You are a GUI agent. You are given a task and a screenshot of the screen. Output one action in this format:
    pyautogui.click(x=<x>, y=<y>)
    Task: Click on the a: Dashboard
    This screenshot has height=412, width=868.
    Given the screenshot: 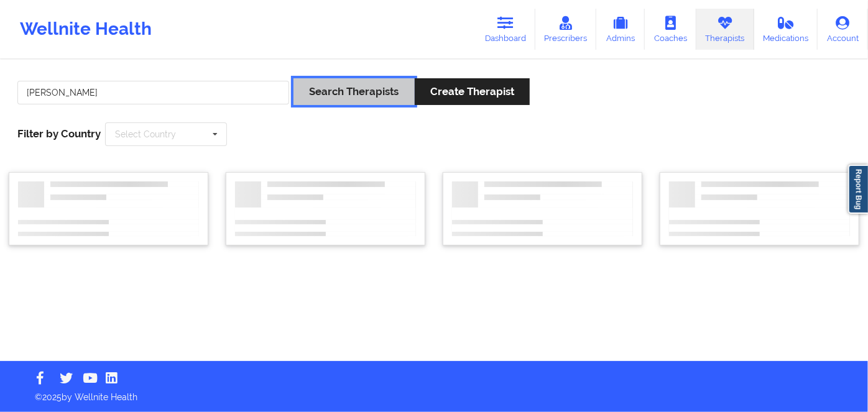 What is the action you would take?
    pyautogui.click(x=505, y=29)
    